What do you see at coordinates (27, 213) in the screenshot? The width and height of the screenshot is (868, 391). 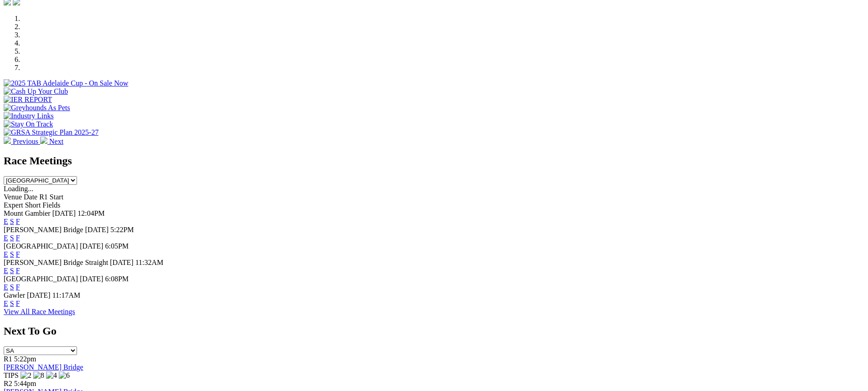 I see `span: Mount Gambier` at bounding box center [27, 213].